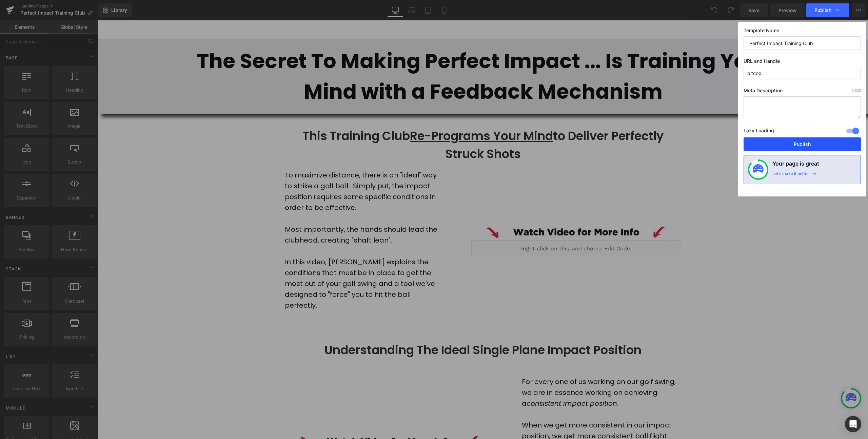  What do you see at coordinates (758, 170) in the screenshot?
I see `img: onboarding-status.svg` at bounding box center [758, 170].